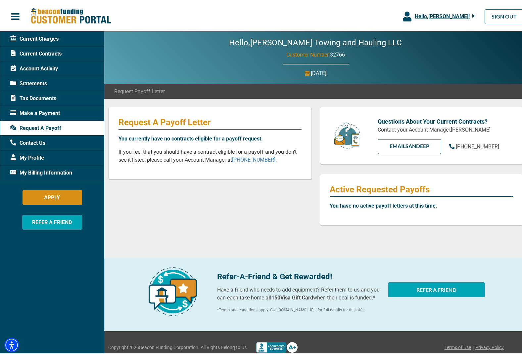 The height and width of the screenshot is (355, 522). What do you see at coordinates (489, 346) in the screenshot?
I see `a: Privacy Policy` at bounding box center [489, 346].